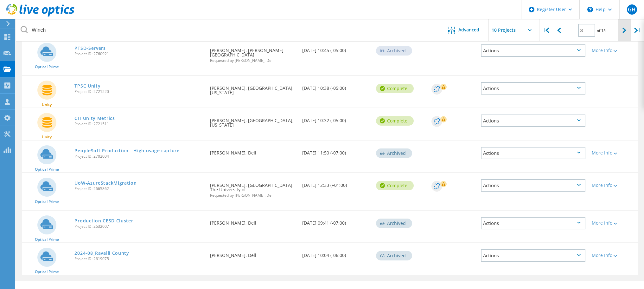 Image resolution: width=644 pixels, height=289 pixels. Describe the element at coordinates (469, 30) in the screenshot. I see `span: Advanced` at that location.